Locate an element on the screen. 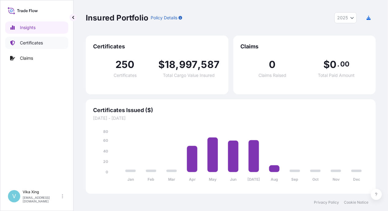 This screenshot has height=211, width=388. tspan: May is located at coordinates (213, 180).